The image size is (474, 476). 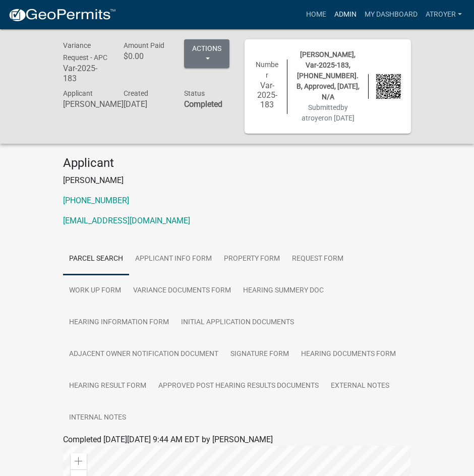 What do you see at coordinates (95, 291) in the screenshot?
I see `a: Work Up Form` at bounding box center [95, 291].